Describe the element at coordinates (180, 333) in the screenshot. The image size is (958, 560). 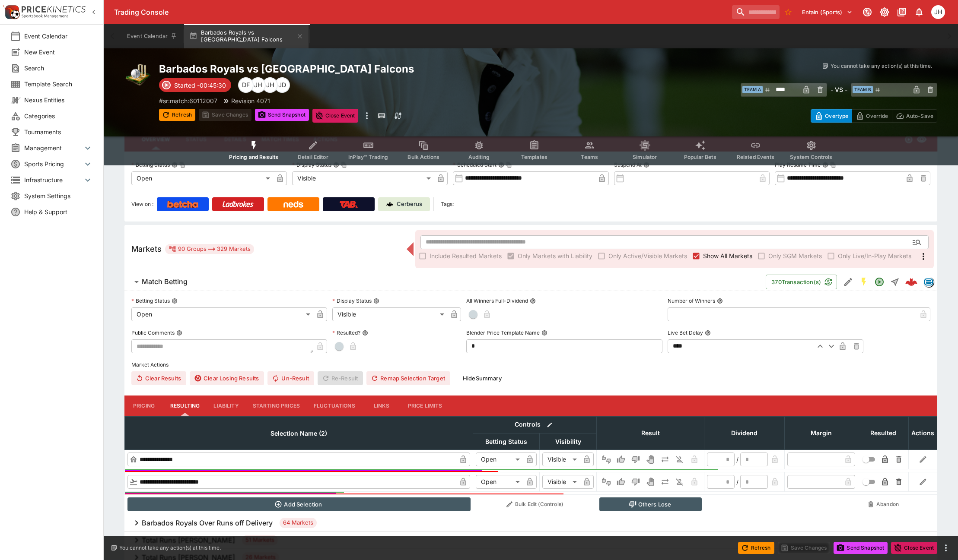
I see `button: Public Comments` at that location.